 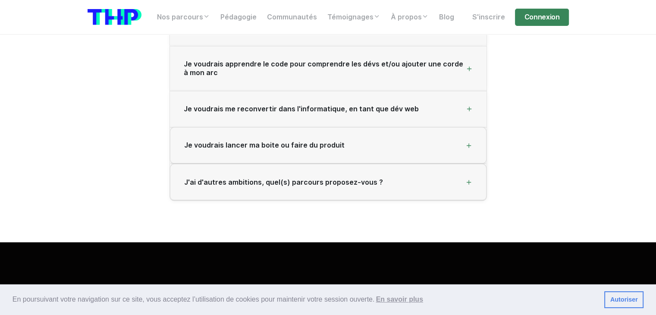 I want to click on img: logo, so click(x=114, y=17).